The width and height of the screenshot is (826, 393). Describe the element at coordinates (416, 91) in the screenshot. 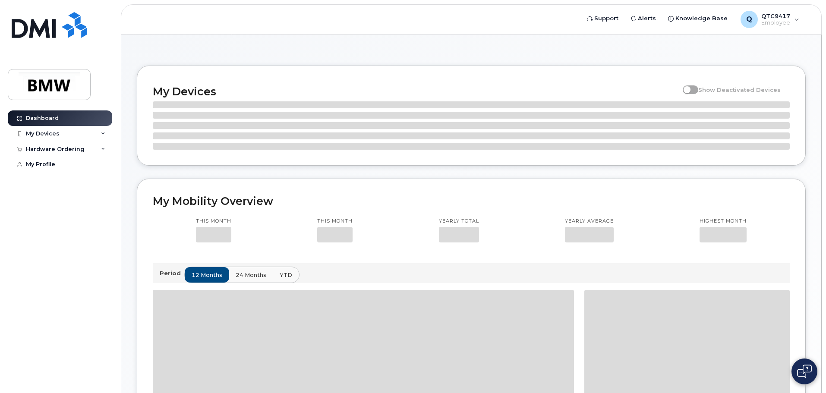

I see `h2: My Devices` at that location.